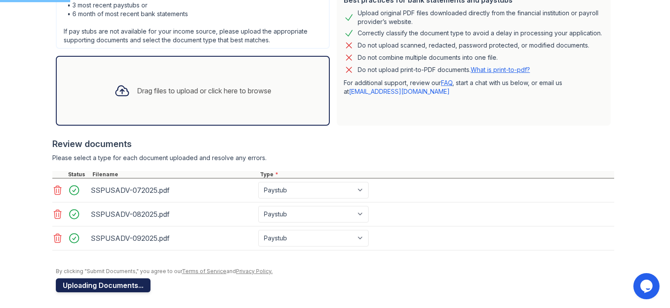 The image size is (670, 308). Describe the element at coordinates (480, 17) in the screenshot. I see `div: Upload original PDF files downloaded directly from the financial institution or payroll provider’...` at that location.